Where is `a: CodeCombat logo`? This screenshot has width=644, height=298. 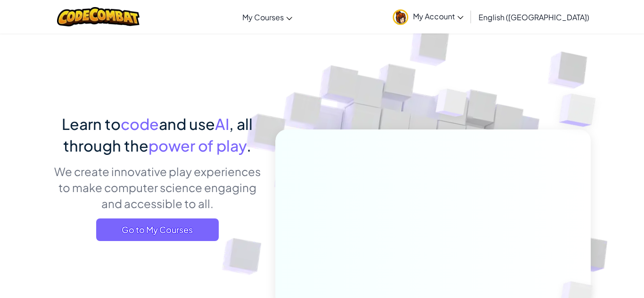 a: CodeCombat logo is located at coordinates (98, 17).